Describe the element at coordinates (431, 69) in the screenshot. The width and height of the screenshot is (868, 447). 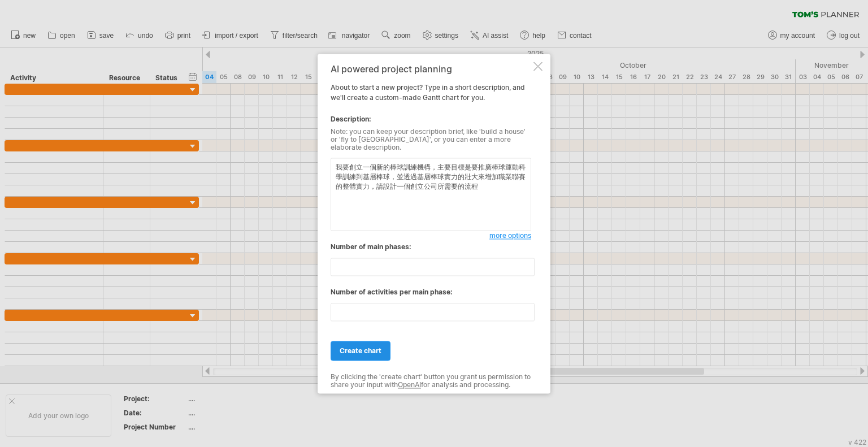
I see `div: AI powered project planning` at that location.